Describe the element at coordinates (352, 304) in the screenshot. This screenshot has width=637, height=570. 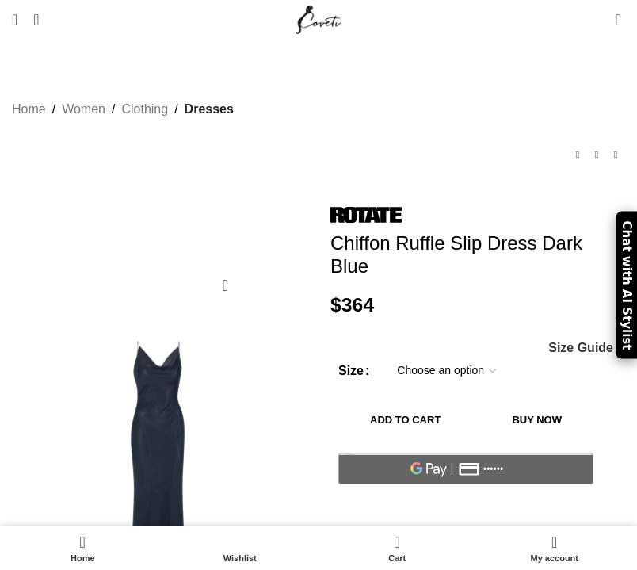
I see `bdi: 364` at that location.